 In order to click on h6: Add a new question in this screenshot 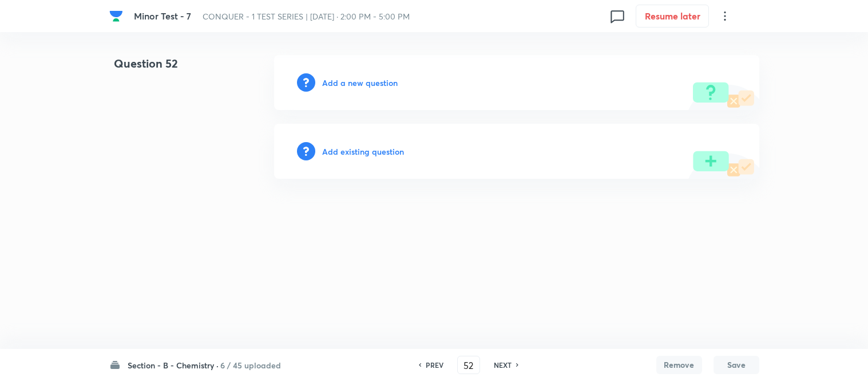, I will do `click(360, 83)`.